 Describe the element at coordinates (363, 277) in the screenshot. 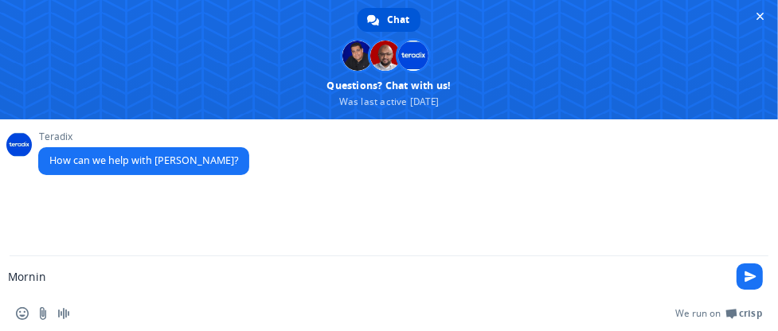

I see `textarea: Compose your message...` at that location.